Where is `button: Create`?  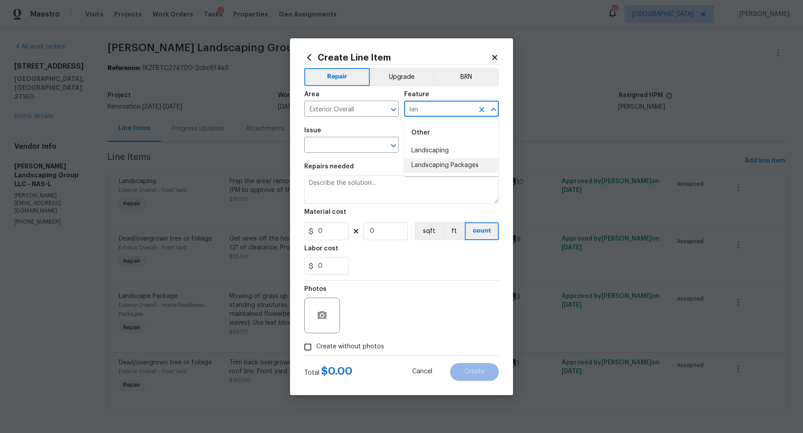
button: Create is located at coordinates (474, 372).